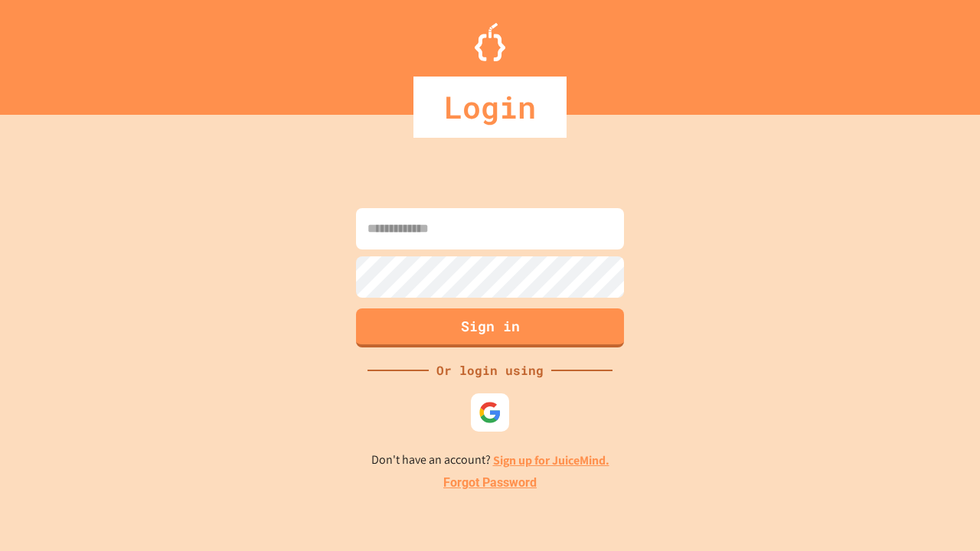  I want to click on a: Forgot Password, so click(490, 483).